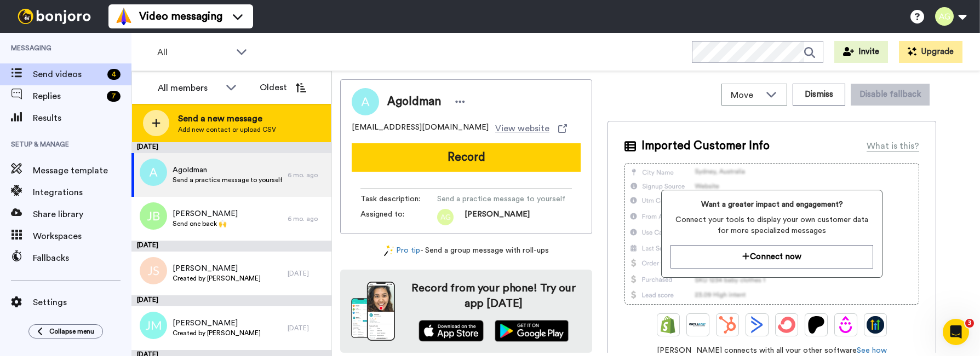 The height and width of the screenshot is (356, 980). Describe the element at coordinates (787, 325) in the screenshot. I see `img: ConvertKit` at that location.